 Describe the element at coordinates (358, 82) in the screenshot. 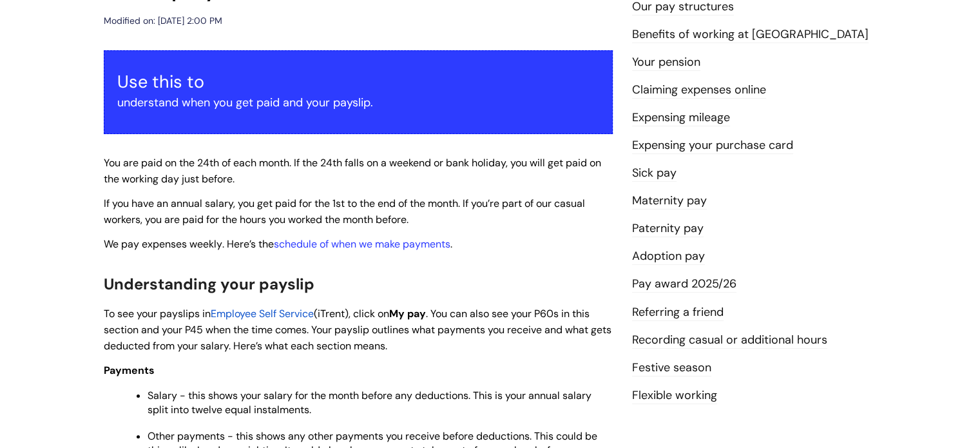

I see `h3: Use this to` at that location.